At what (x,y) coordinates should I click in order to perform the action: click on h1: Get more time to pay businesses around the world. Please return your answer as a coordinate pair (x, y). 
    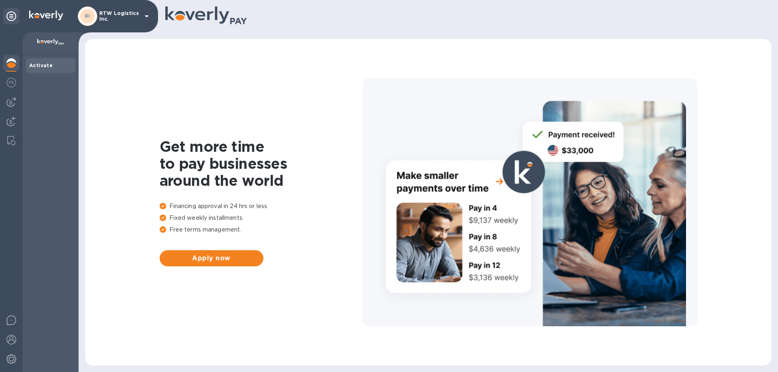
    Looking at the image, I should click on (261, 164).